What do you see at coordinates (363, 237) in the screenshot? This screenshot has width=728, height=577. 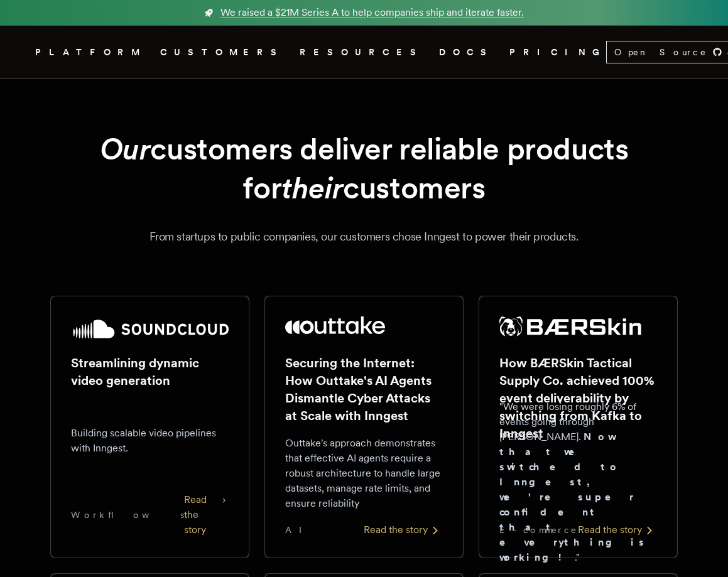 I see `p: From startups to public companies, our customers chose Inngest to power their products.` at bounding box center [363, 237].